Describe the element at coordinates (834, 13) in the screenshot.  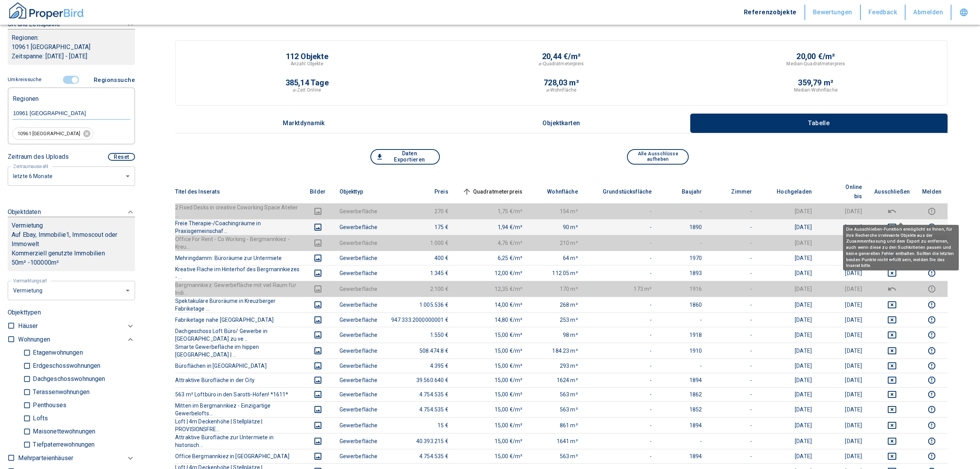
I see `button: Bewertungen` at that location.